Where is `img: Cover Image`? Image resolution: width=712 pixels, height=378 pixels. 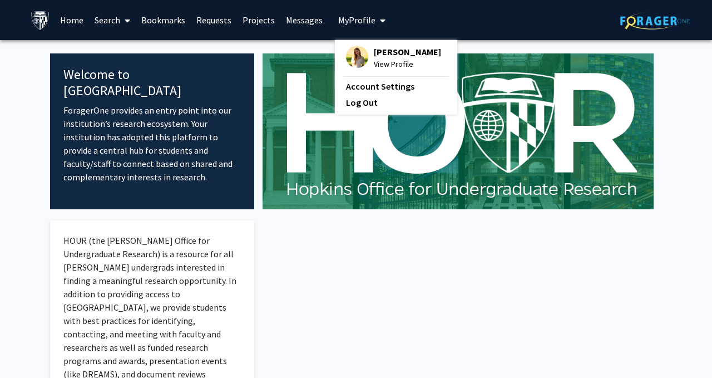
img: Cover Image is located at coordinates (458, 131).